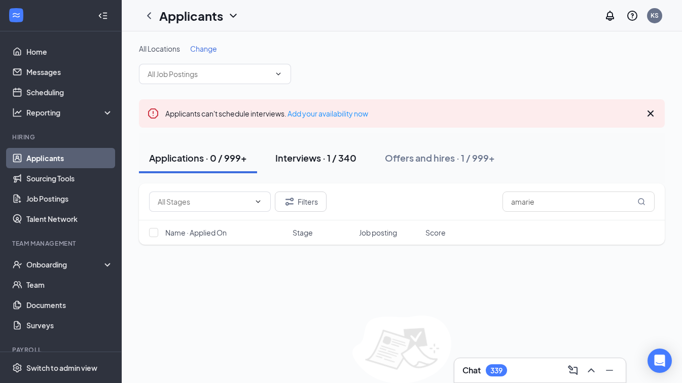 The image size is (682, 383). I want to click on div: Team Management, so click(61, 243).